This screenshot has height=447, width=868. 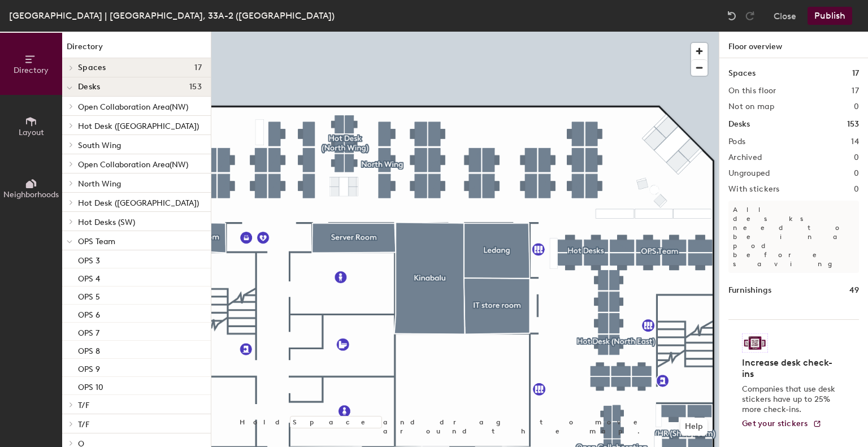 I want to click on h4: Increase desk check-ins, so click(x=790, y=369).